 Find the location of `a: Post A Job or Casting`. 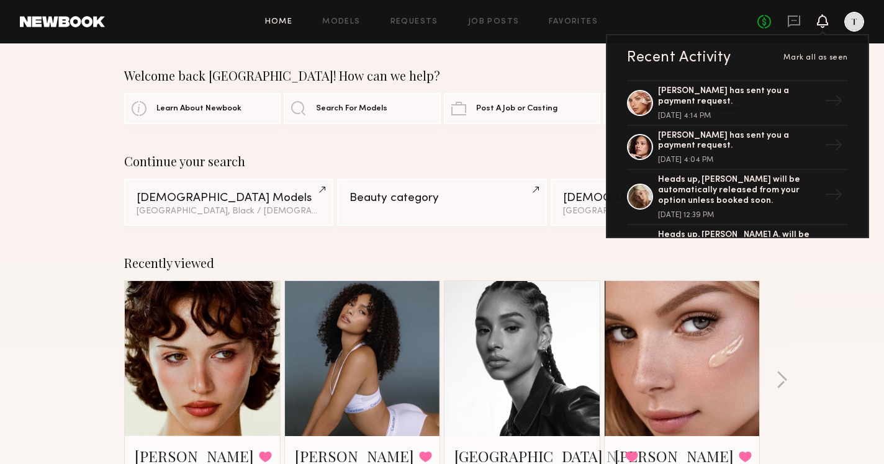

a: Post A Job or Casting is located at coordinates (522, 109).